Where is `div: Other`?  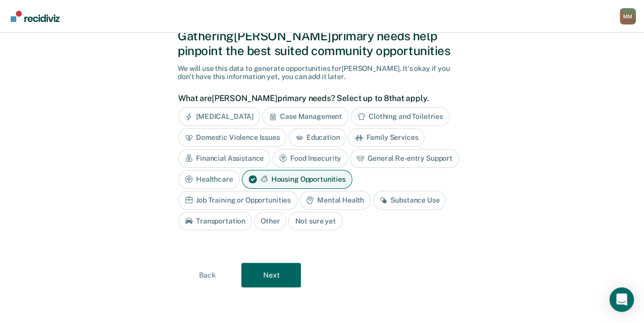
div: Other is located at coordinates (270, 220).